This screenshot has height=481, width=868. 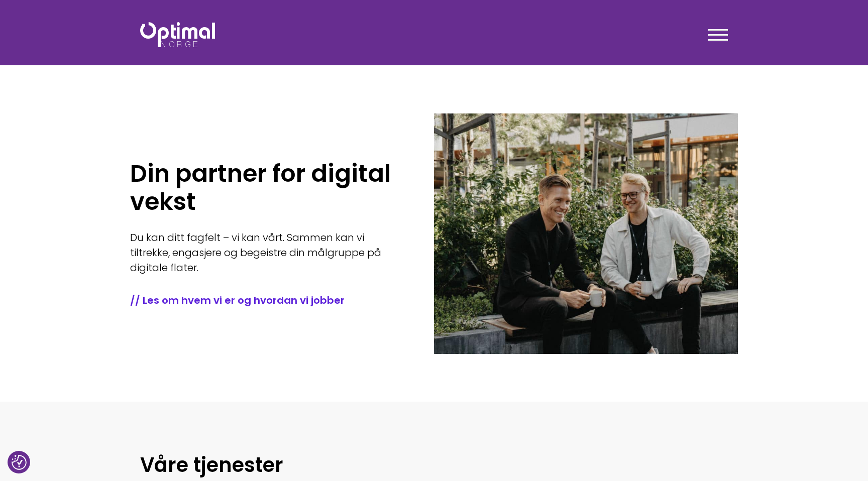 What do you see at coordinates (267, 253) in the screenshot?
I see `p: Du kan ditt fagfelt – vi kan vårt. Sammen kan vi tiltrekke, engasjere og begeistre din målgruppe ...` at bounding box center [267, 253].